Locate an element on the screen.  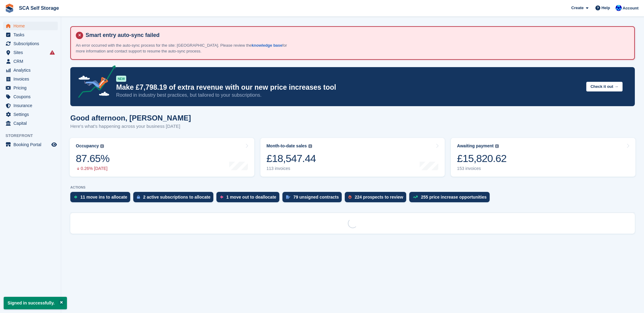
div: 255 price increase opportunities is located at coordinates (454, 198).